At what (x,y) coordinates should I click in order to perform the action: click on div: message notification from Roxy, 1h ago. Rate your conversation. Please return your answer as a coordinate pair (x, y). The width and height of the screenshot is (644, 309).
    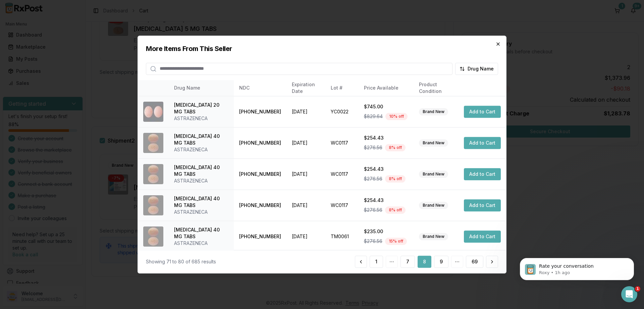
    Looking at the image, I should click on (67, 25).